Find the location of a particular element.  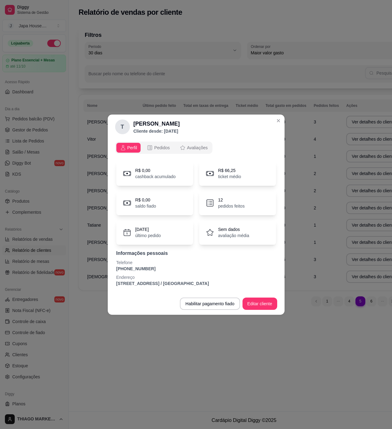

p: ticket médio is located at coordinates (230, 176).